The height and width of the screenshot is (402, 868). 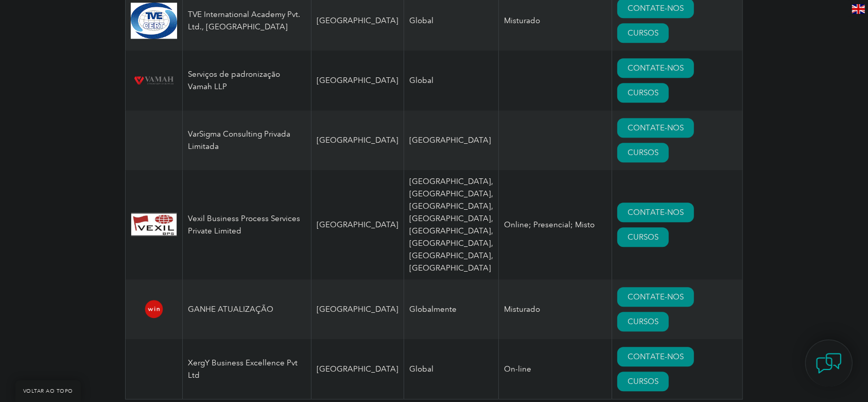 What do you see at coordinates (154, 224) in the screenshot?
I see `img: 2a49e6c7-5ba6-ee11-be37-00224898ad00-logo.jpg` at bounding box center [154, 224].